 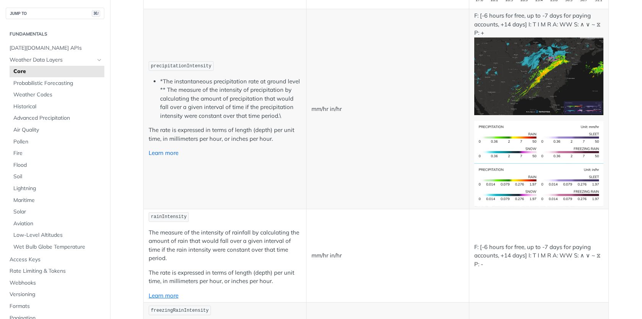 I want to click on h2: Fundamentals, so click(x=55, y=34).